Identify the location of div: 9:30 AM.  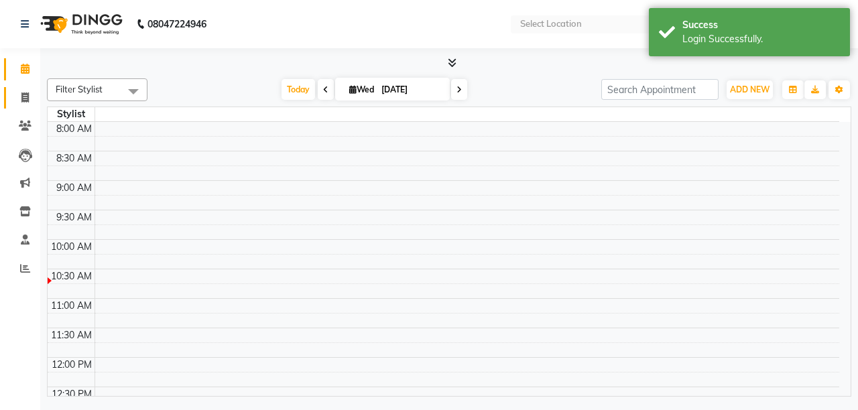
(74, 217).